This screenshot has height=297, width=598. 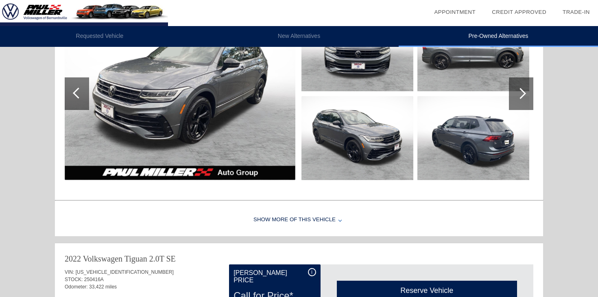 What do you see at coordinates (499, 36) in the screenshot?
I see `li: Pre-Owned Alternatives` at bounding box center [499, 36].